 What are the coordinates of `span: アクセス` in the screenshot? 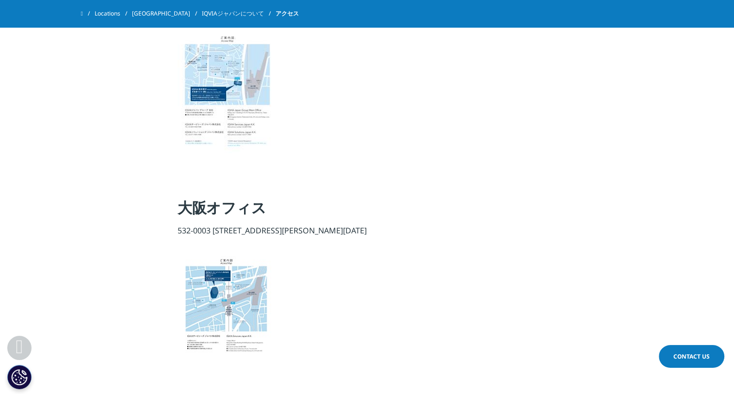 It's located at (287, 14).